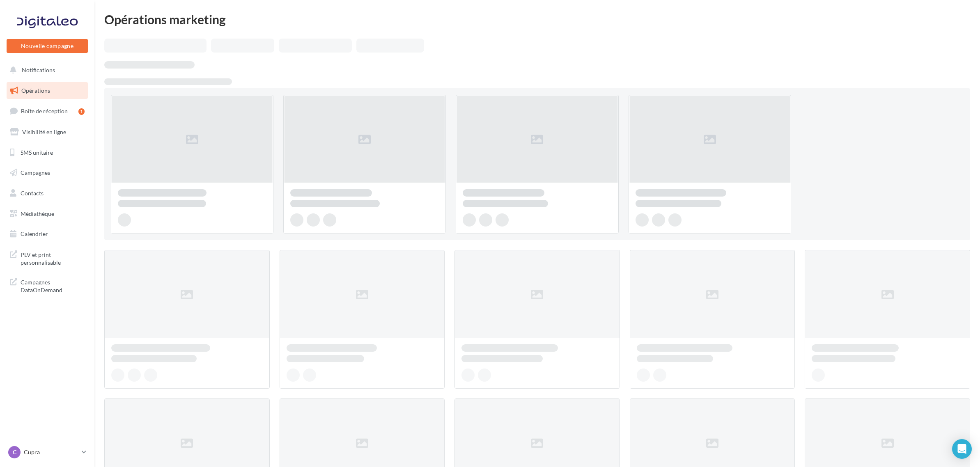  I want to click on a: C Cupra, so click(47, 452).